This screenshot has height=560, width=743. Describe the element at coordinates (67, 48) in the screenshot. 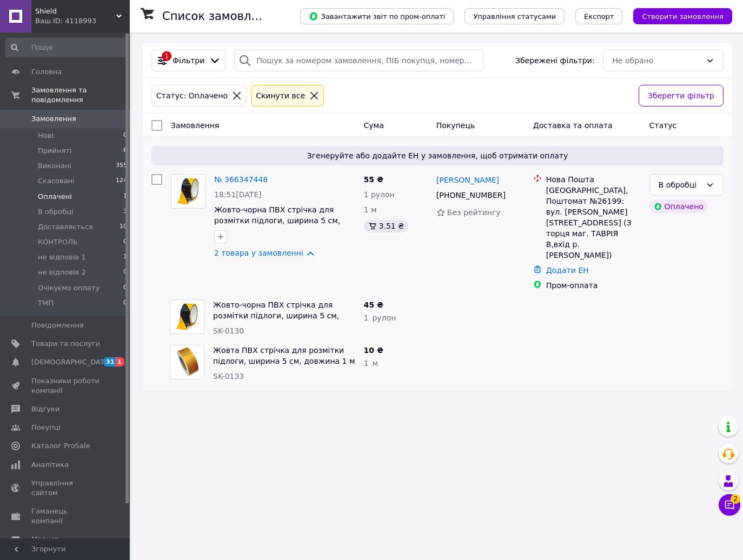

I see `input: Пошук` at that location.